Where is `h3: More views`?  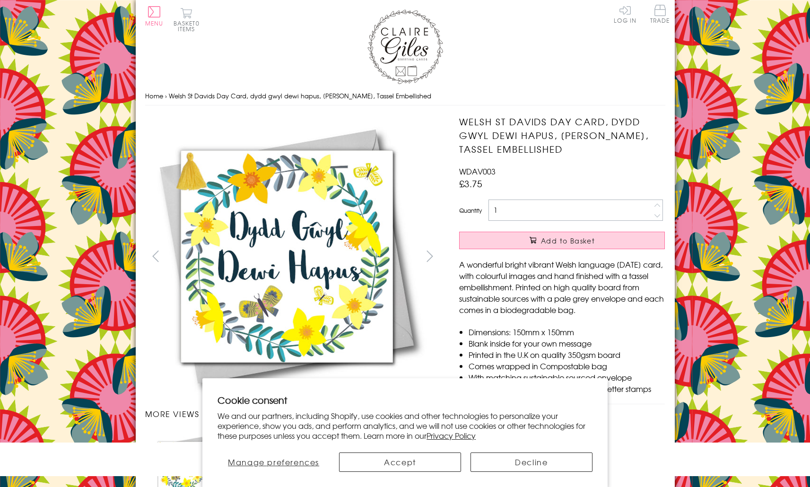
h3: More views is located at coordinates (293, 414).